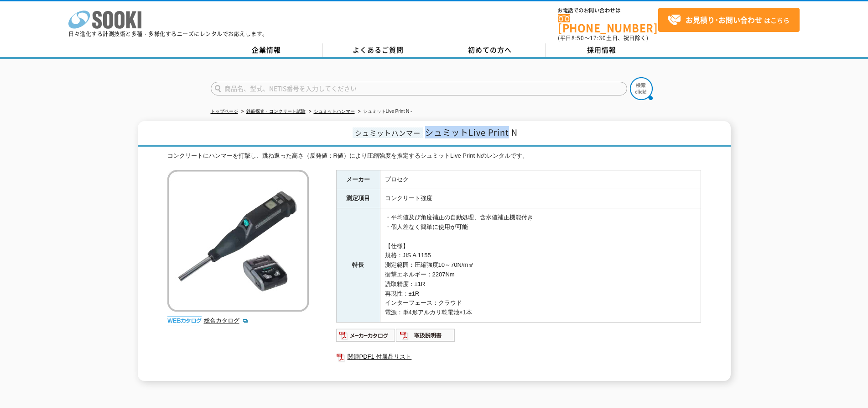 This screenshot has width=868, height=408. I want to click on a: 取扱説明書, so click(426, 337).